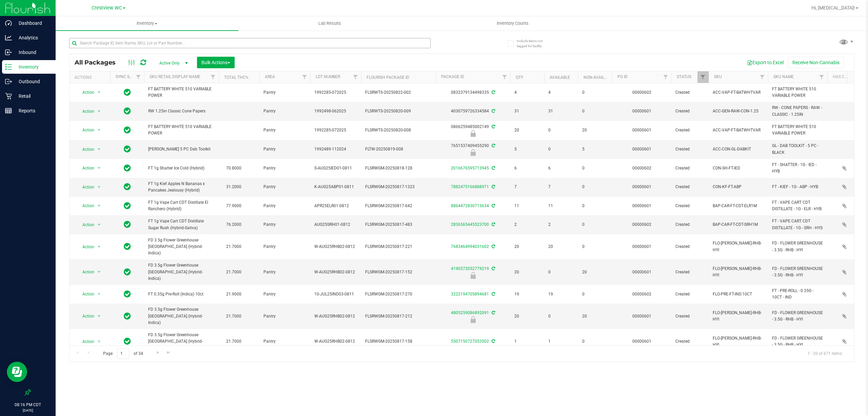  Describe the element at coordinates (798, 294) in the screenshot. I see `span: FT - PRE-ROLL - 0.35G - 10CT - IND` at that location.